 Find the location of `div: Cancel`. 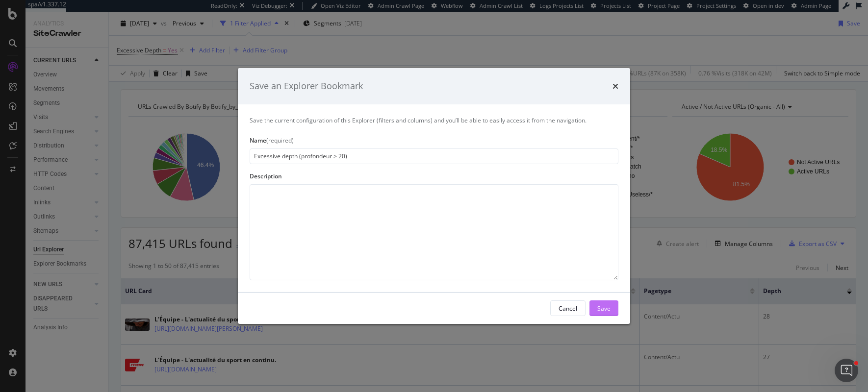

div: Cancel is located at coordinates (568, 308).